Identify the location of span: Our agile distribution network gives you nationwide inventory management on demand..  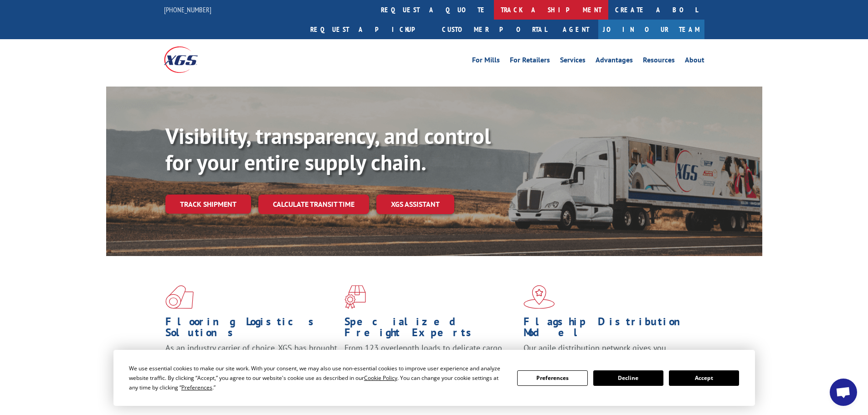
(607, 353).